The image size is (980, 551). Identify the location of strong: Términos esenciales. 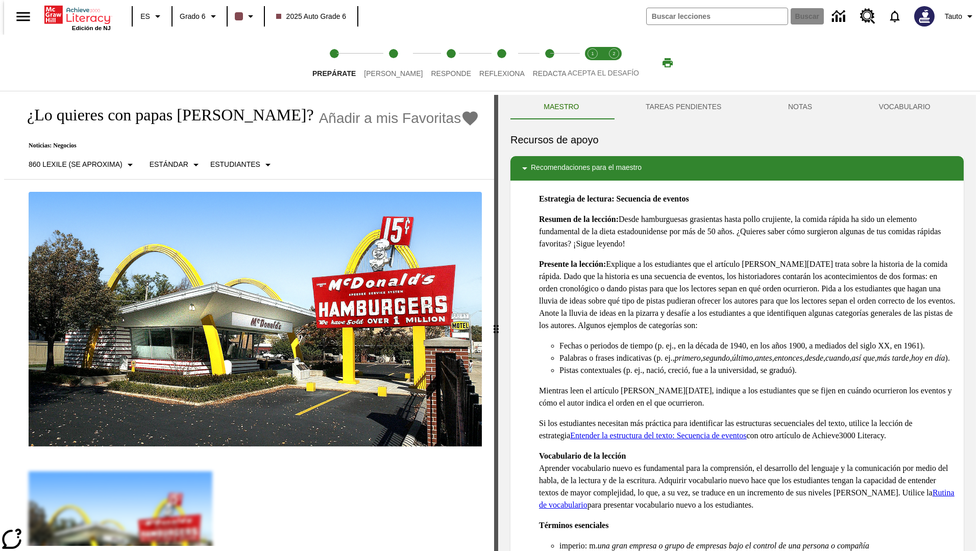
(574, 526).